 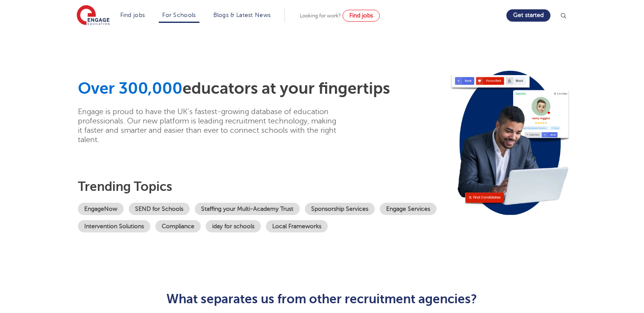 I want to click on a: SEND for Schools, so click(x=159, y=208).